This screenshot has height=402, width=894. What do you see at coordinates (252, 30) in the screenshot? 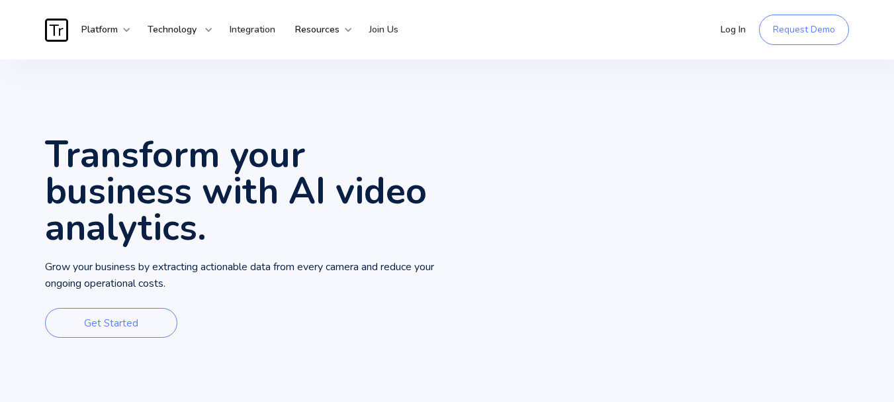
I see `a: Integration` at bounding box center [252, 30].